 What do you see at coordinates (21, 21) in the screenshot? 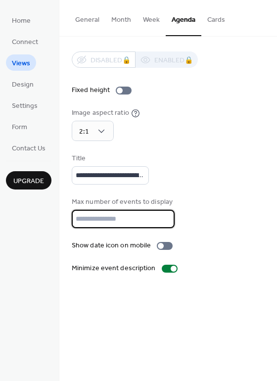
I see `span: Home` at bounding box center [21, 21].